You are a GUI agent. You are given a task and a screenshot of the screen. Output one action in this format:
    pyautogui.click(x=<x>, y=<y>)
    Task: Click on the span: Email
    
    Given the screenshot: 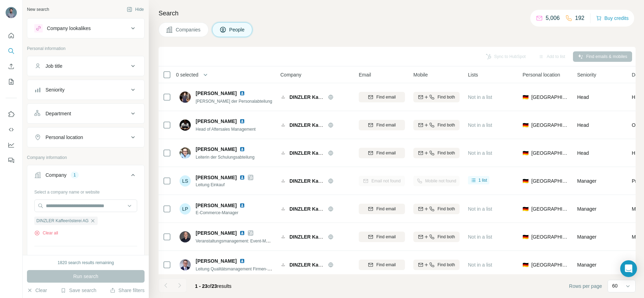 What is the action you would take?
    pyautogui.click(x=365, y=75)
    